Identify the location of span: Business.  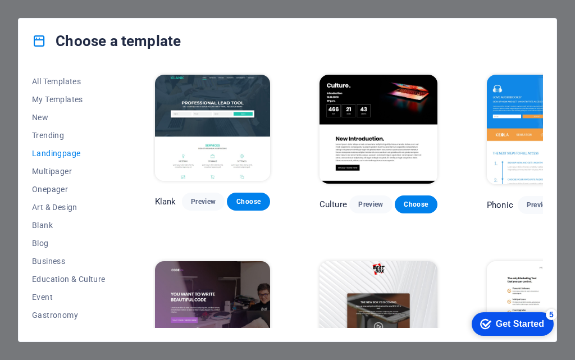
(69, 261).